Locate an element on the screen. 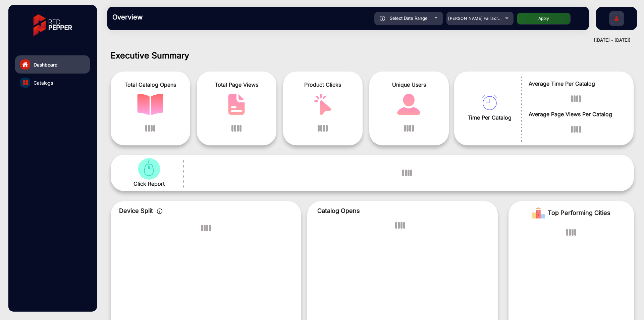 The height and width of the screenshot is (320, 644). span: Dashboard is located at coordinates (46, 65).